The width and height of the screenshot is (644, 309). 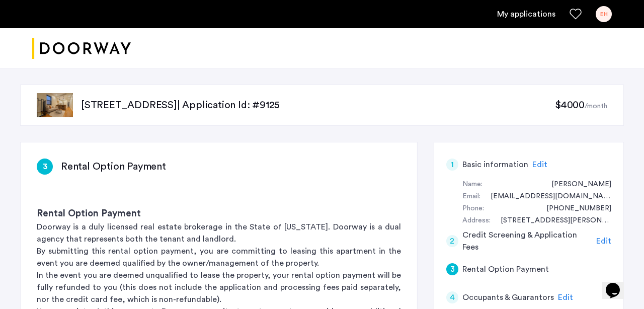 What do you see at coordinates (495, 165) in the screenshot?
I see `h5: Basic information` at bounding box center [495, 165].